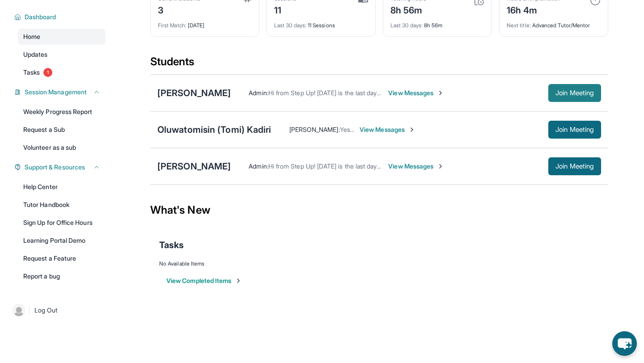 The width and height of the screenshot is (644, 363). I want to click on a: Tutor Handbook, so click(62, 205).